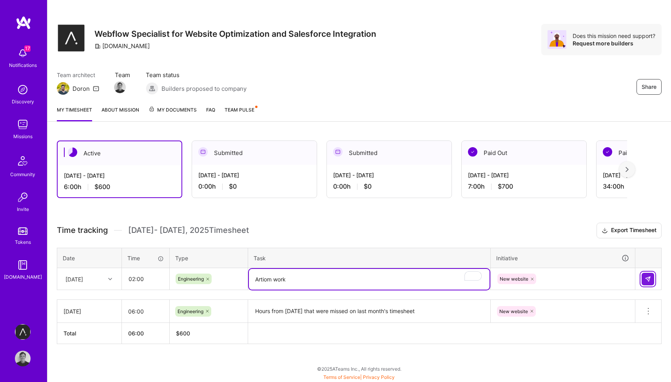  I want to click on img: right, so click(627, 170).